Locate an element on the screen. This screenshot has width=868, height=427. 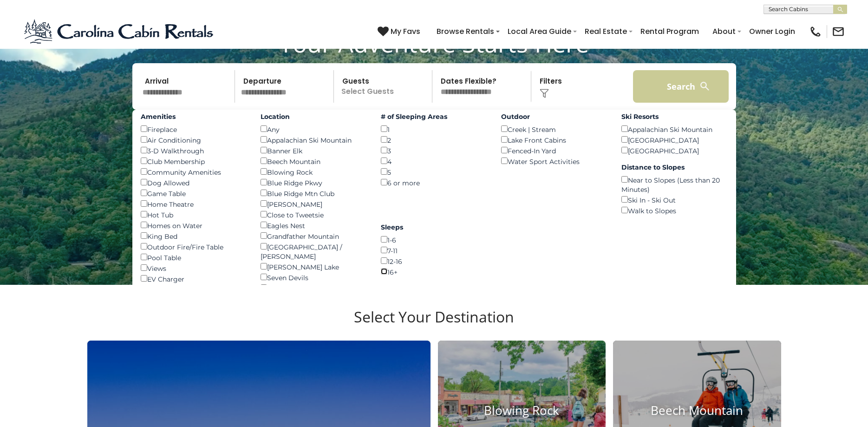
div: 7-11 is located at coordinates (434, 250).